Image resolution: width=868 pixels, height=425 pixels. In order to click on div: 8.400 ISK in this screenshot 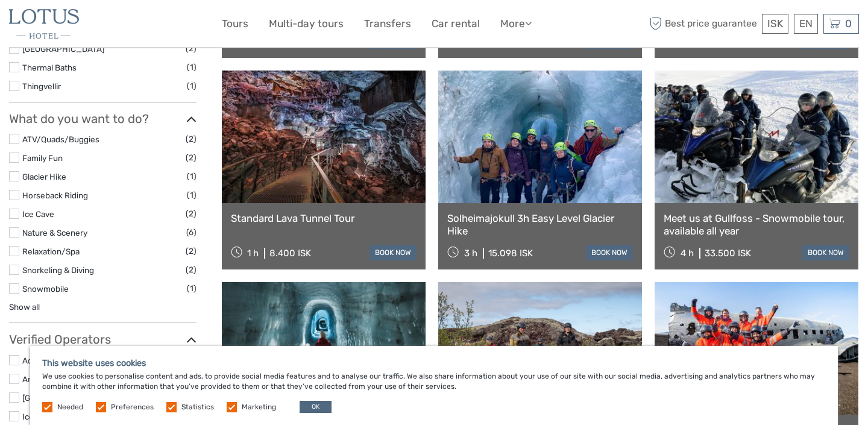, I will do `click(290, 253)`.